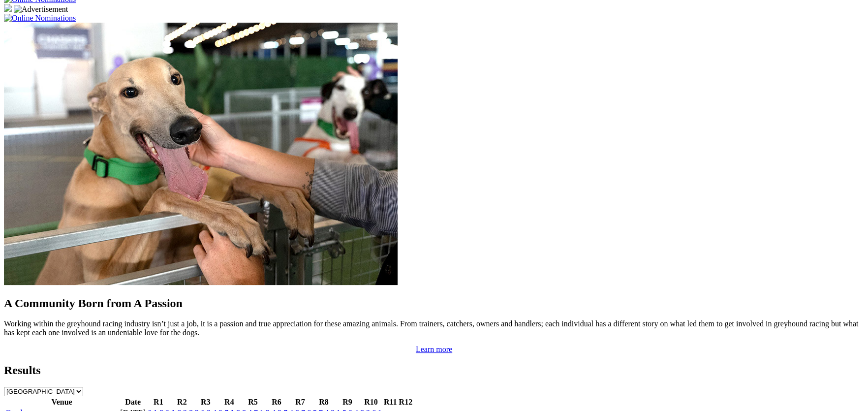 The width and height of the screenshot is (868, 411). Describe the element at coordinates (62, 402) in the screenshot. I see `th: Venue` at that location.